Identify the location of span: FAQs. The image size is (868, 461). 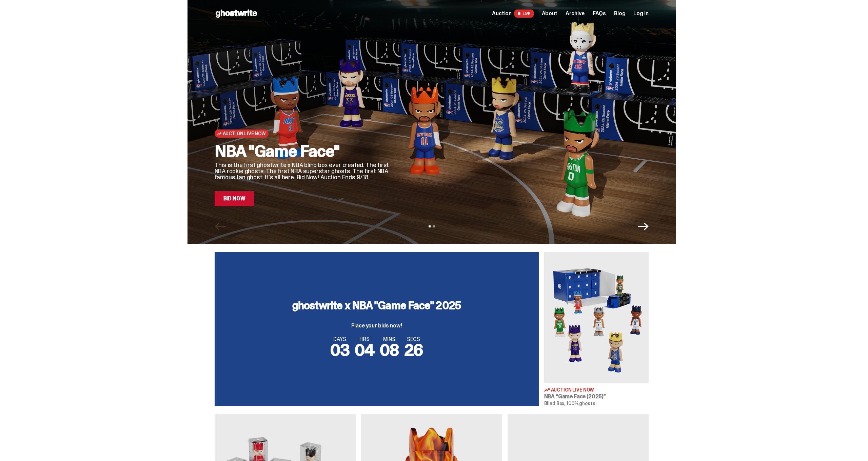
(599, 13).